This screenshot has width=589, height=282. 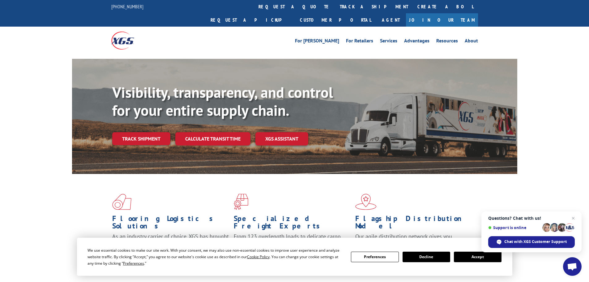 What do you see at coordinates (478, 257) in the screenshot?
I see `button: Accept` at bounding box center [478, 257].